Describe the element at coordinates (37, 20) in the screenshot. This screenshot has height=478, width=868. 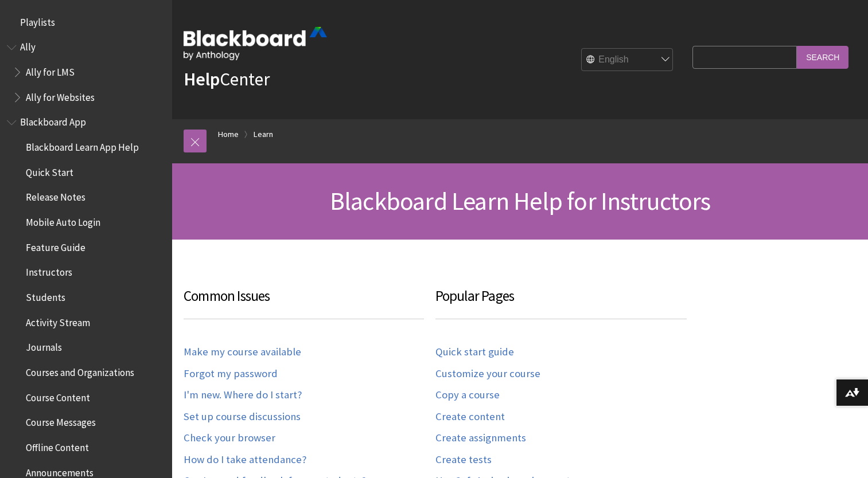
I see `span: Playlists` at that location.